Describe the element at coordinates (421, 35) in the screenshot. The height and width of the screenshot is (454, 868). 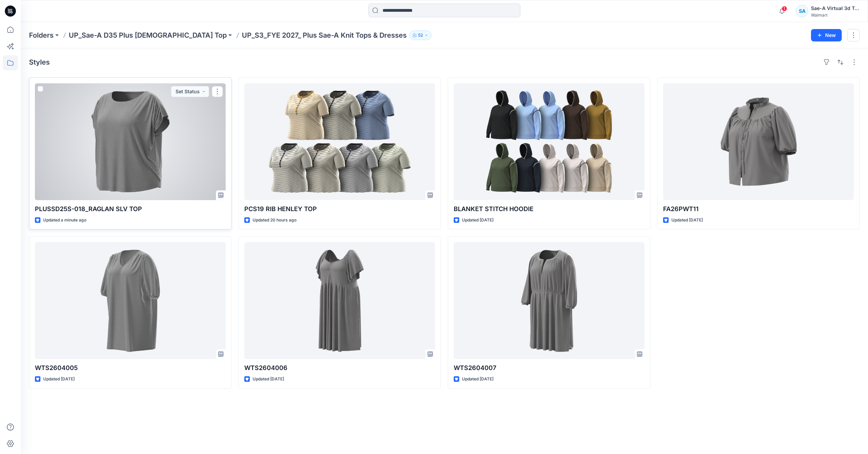
I see `p: 52` at that location.